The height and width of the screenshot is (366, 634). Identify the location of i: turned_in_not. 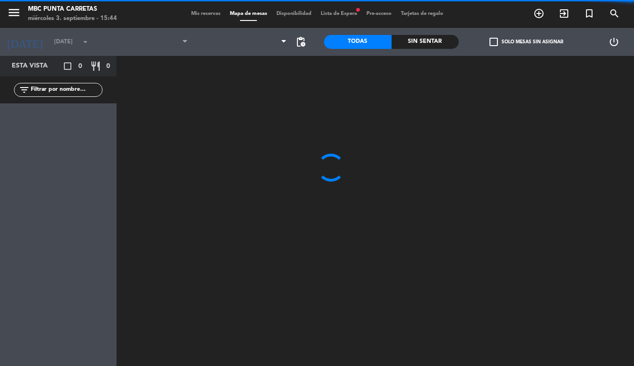
(589, 14).